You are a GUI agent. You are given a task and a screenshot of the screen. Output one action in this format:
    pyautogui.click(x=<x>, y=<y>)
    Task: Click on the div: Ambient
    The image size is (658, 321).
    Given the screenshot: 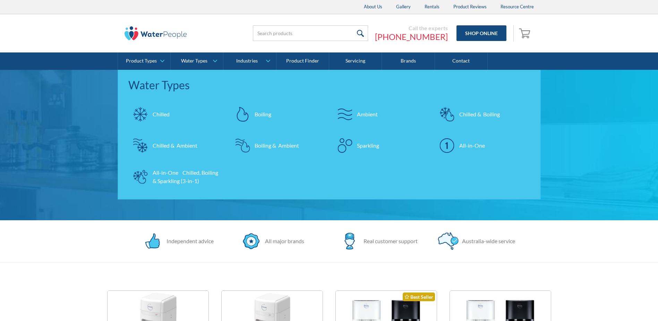 What is the action you would take?
    pyautogui.click(x=367, y=114)
    